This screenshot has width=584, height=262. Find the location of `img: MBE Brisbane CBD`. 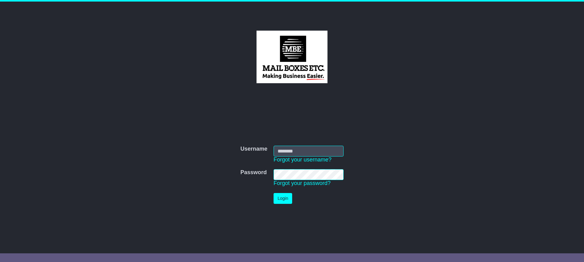

img: MBE Brisbane CBD is located at coordinates (292, 57).